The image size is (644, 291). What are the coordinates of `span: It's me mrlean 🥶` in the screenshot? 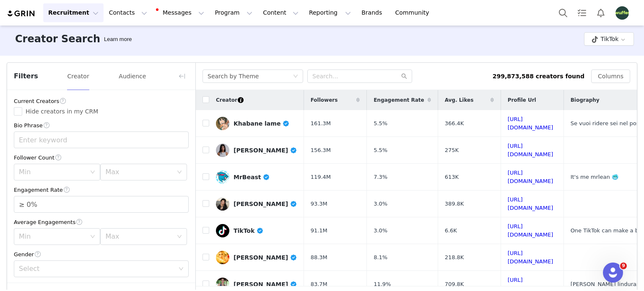 It's located at (595, 177).